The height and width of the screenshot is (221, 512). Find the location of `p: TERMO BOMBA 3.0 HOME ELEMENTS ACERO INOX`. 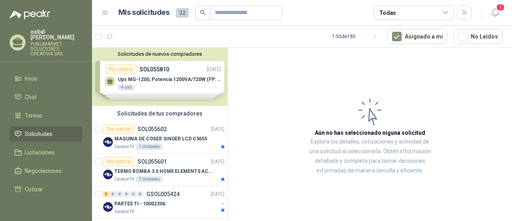

p: TERMO BOMBA 3.0 HOME ELEMENTS ACERO INOX is located at coordinates (164, 171).